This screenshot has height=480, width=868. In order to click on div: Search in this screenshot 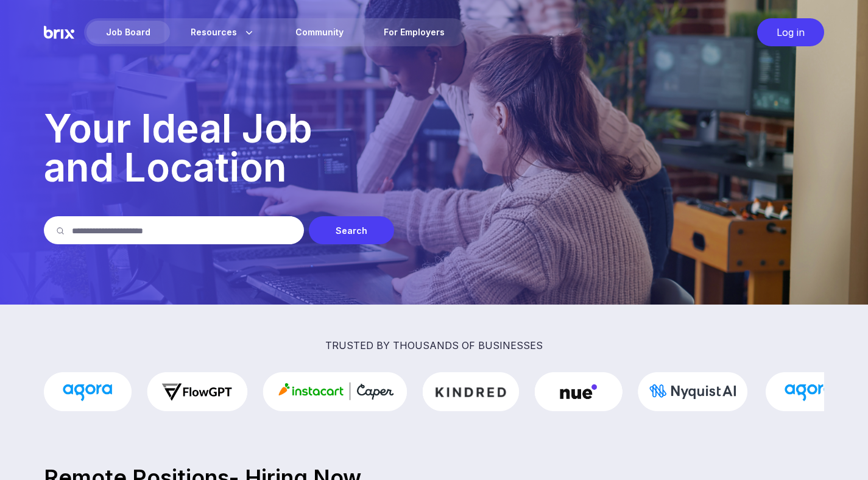, I will do `click(352, 231)`.